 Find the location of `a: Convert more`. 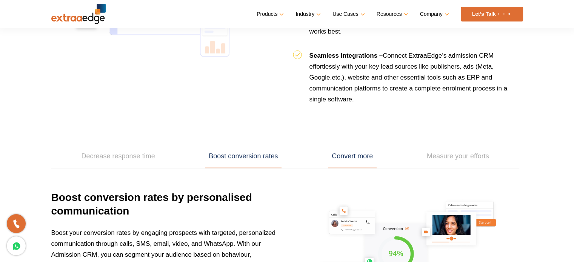

a: Convert more is located at coordinates (352, 157).